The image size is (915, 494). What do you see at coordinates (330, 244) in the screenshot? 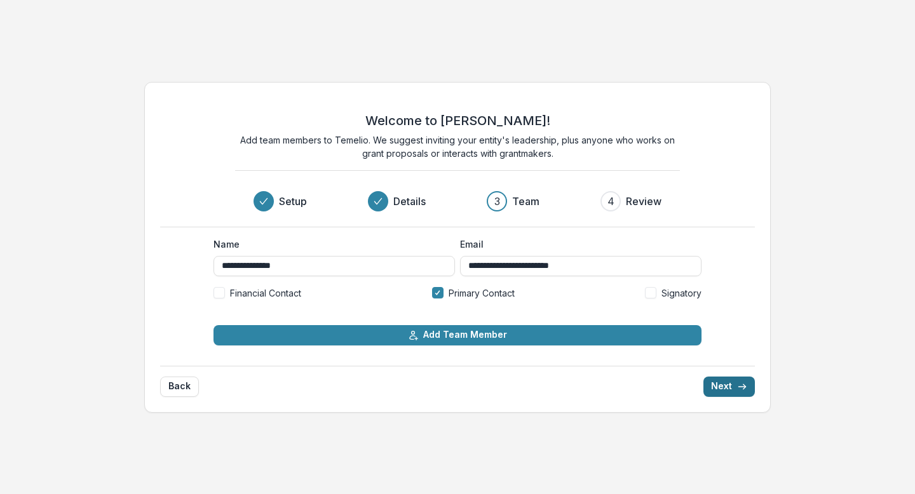
I see `label: Name` at bounding box center [330, 244].